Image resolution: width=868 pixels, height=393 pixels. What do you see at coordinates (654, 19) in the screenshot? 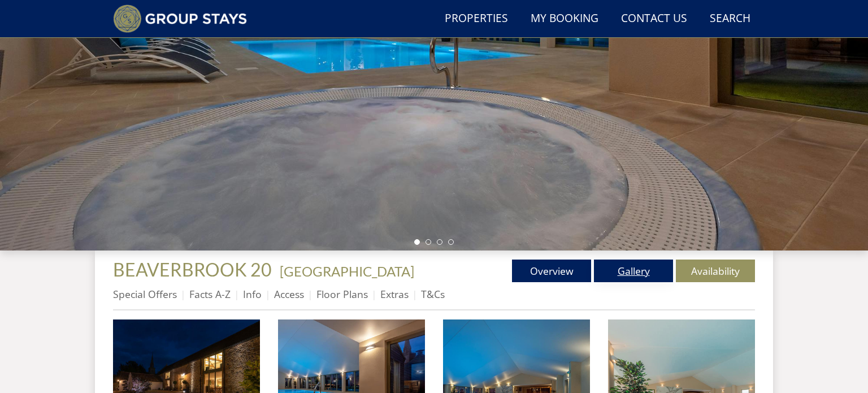
I see `a: Contact Us` at bounding box center [654, 19].